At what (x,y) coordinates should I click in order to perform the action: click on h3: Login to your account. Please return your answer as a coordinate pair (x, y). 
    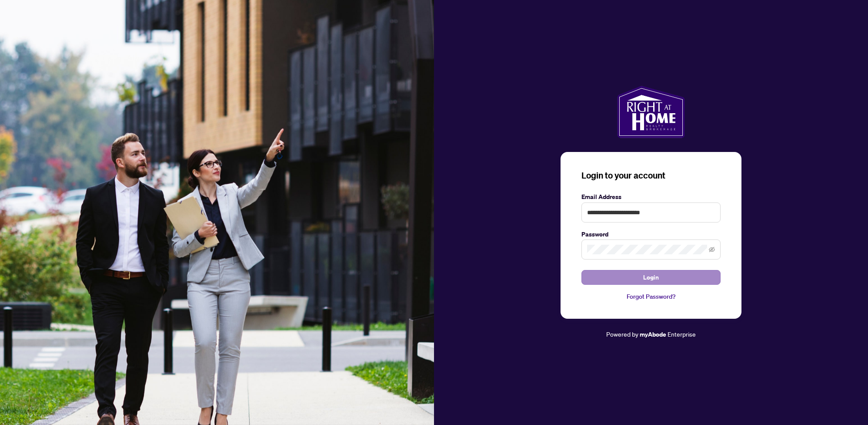
    Looking at the image, I should click on (651, 176).